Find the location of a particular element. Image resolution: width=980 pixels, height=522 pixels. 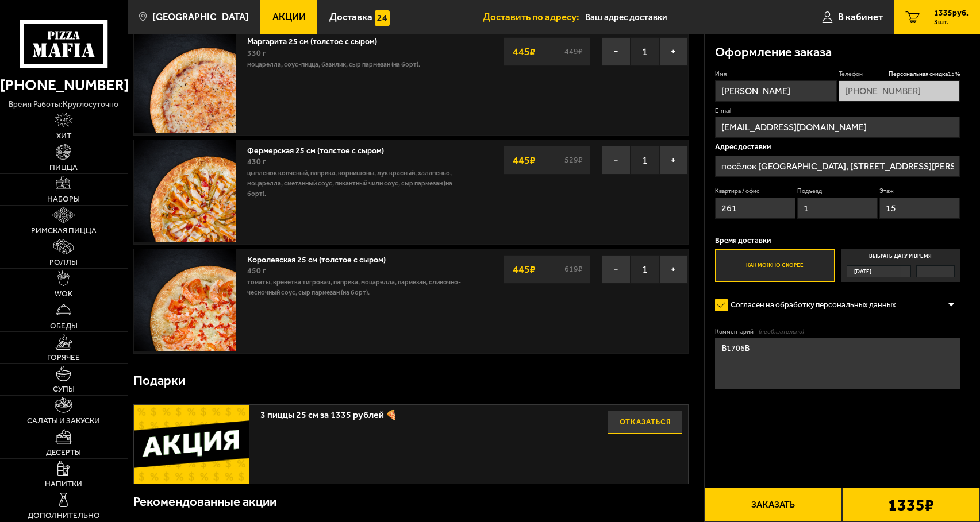

label: Комментарий is located at coordinates (838, 332).